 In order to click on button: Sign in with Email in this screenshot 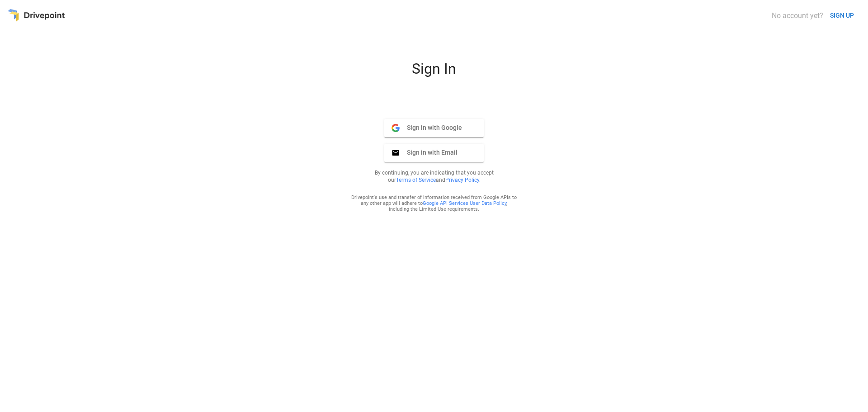, I will do `click(434, 152)`.